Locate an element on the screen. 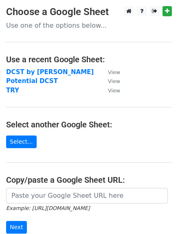 The width and height of the screenshot is (178, 234). a: TRY is located at coordinates (13, 91).